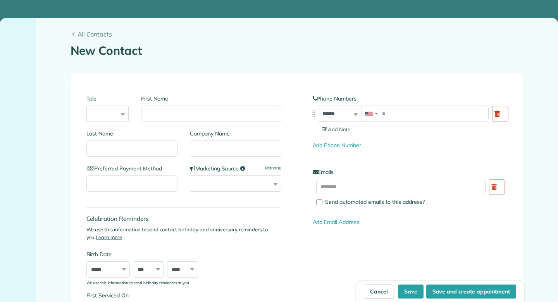  I want to click on span: All Contacts, so click(301, 34).